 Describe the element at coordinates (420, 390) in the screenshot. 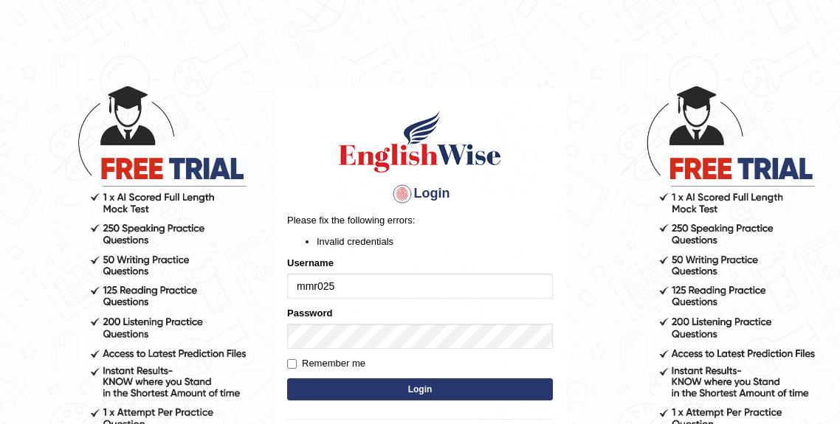

I see `button: Login` at that location.